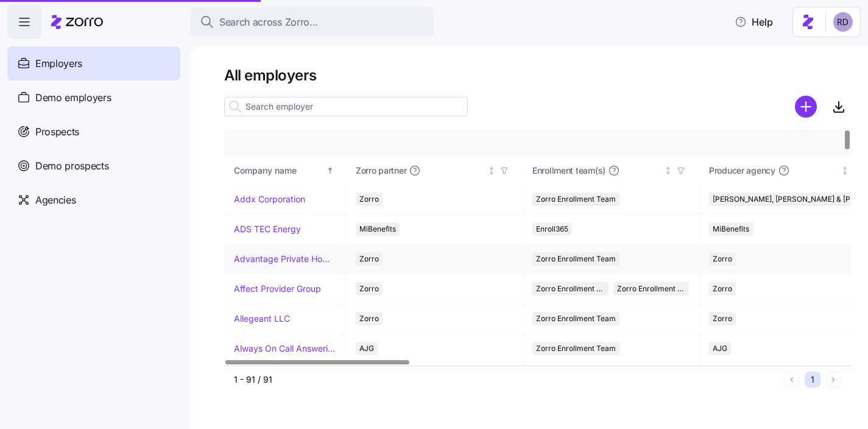 Image resolution: width=868 pixels, height=429 pixels. What do you see at coordinates (805, 107) in the screenshot?
I see `svg: add icon` at bounding box center [805, 107].